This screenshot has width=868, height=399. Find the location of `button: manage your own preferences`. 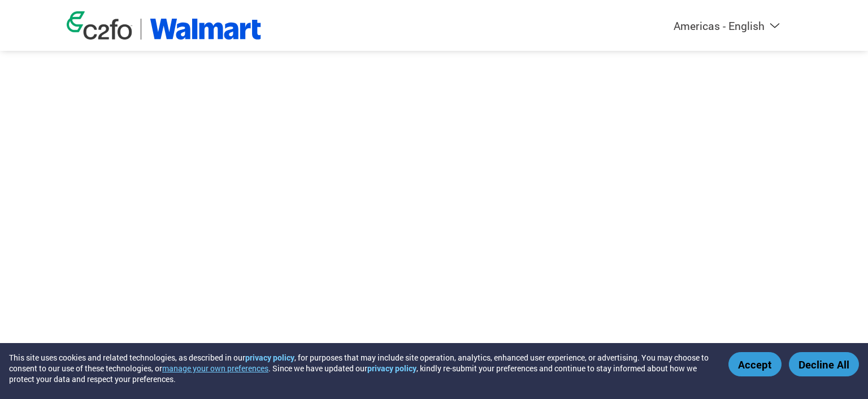

button: manage your own preferences is located at coordinates (215, 368).